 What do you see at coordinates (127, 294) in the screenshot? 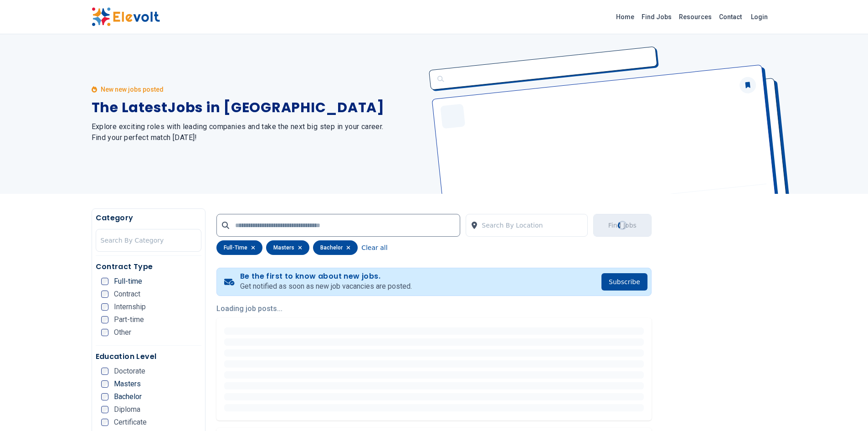
I see `span: Contract` at bounding box center [127, 294].